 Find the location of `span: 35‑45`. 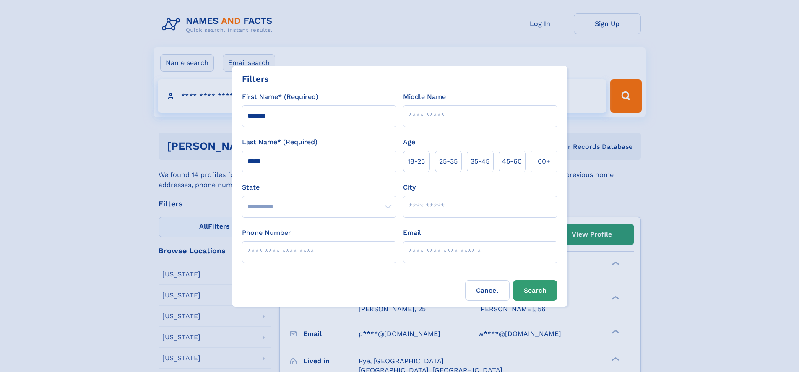

span: 35‑45 is located at coordinates (480, 161).